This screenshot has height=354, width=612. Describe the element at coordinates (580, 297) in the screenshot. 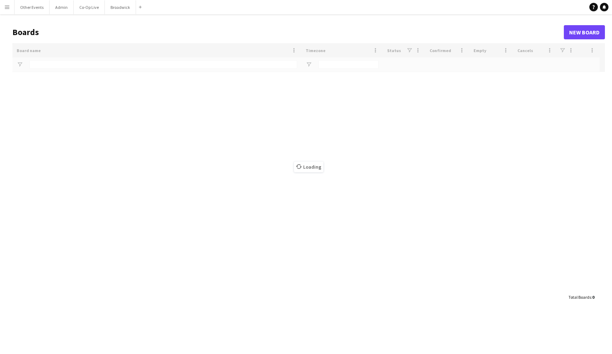

I see `span: Total Boards` at that location.